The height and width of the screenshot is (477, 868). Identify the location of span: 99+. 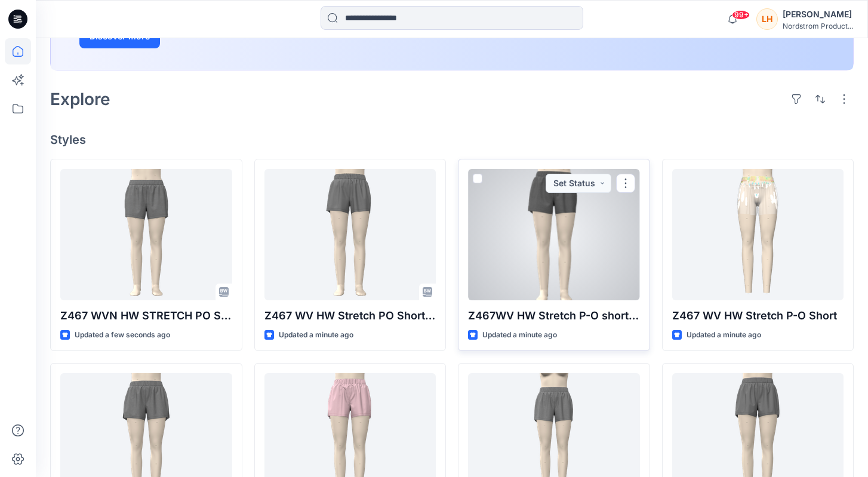
(740, 15).